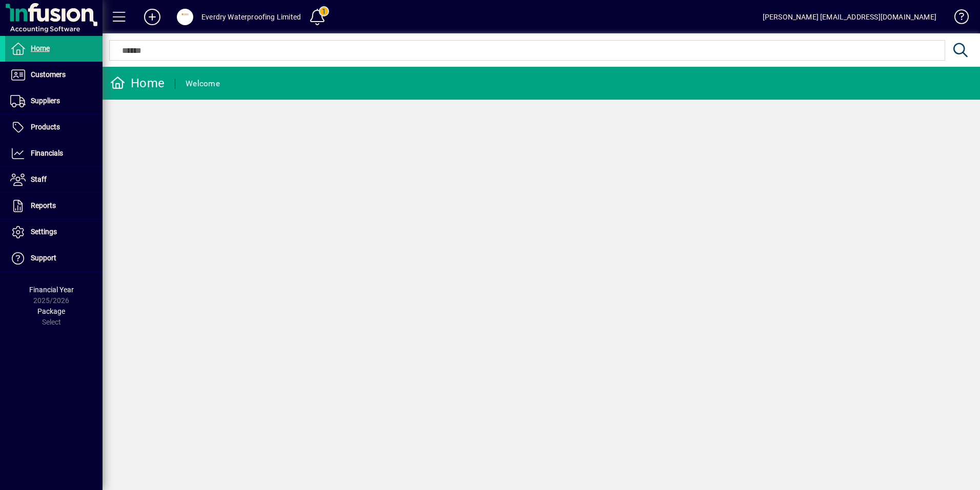  Describe the element at coordinates (43, 232) in the screenshot. I see `span: Settings` at that location.